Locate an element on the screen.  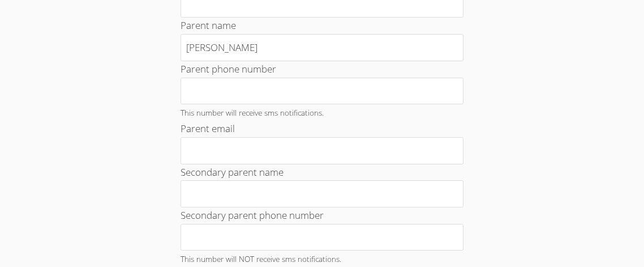
label: Parent phone number is located at coordinates (228, 69).